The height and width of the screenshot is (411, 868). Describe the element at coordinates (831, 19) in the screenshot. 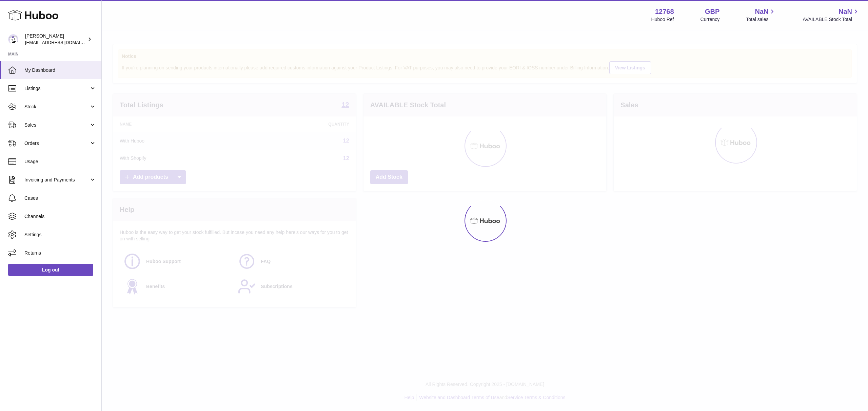

I see `span: AVAILABLE Stock Total` at that location.